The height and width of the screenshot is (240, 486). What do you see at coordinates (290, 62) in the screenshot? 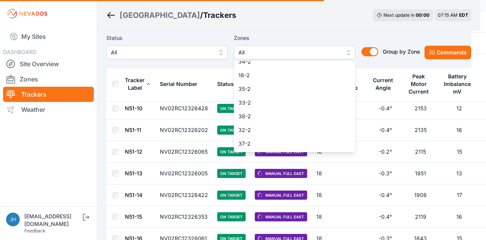
I see `span: 34-2` at bounding box center [290, 62].